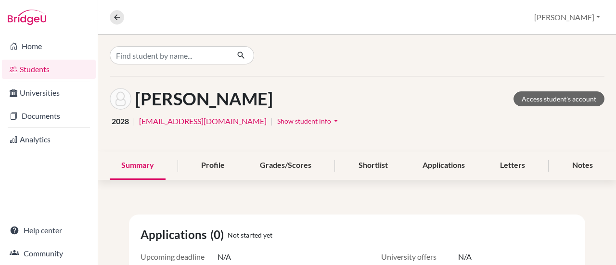 This screenshot has height=265, width=616. What do you see at coordinates (49, 46) in the screenshot?
I see `a: Home` at bounding box center [49, 46].